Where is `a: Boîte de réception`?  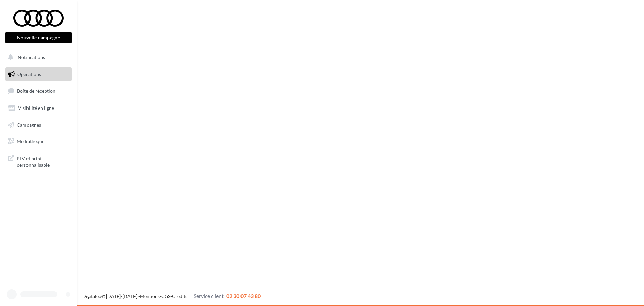 a: Boîte de réception is located at coordinates (38, 91).